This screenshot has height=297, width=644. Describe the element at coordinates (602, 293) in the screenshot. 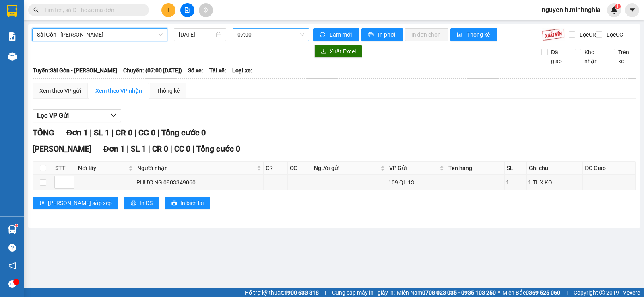

I see `span: copyright` at that location.